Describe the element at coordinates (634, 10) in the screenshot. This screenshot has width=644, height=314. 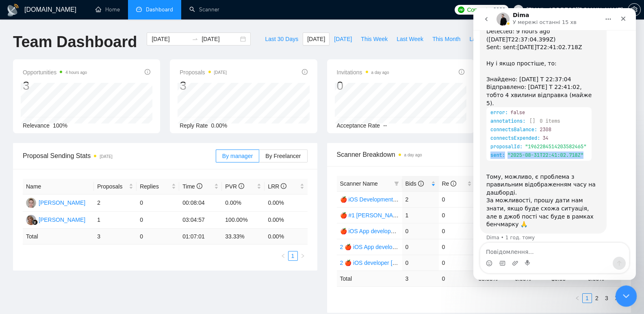
I see `a: setting` at that location.